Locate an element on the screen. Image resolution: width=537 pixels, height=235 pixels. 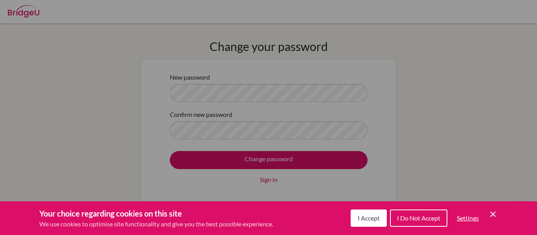
span: I Accept is located at coordinates (369, 218).